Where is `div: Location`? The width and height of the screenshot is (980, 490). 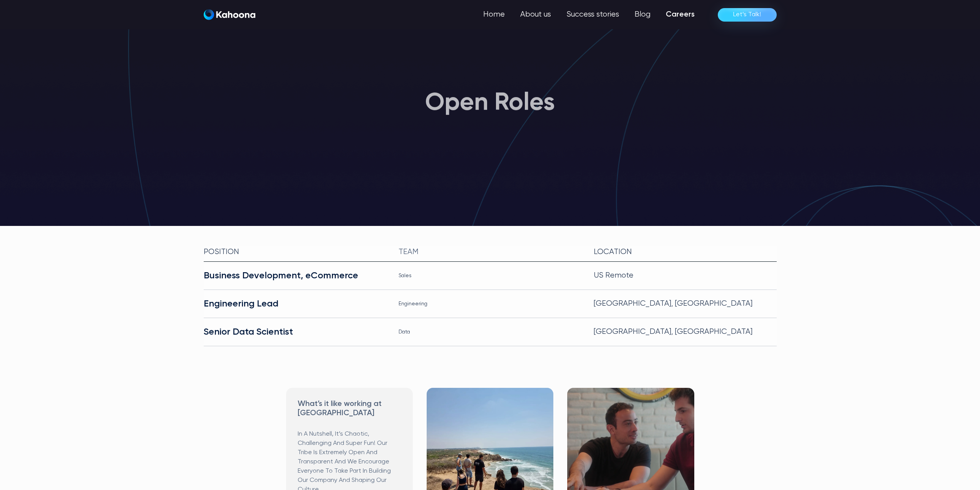
div: Location is located at coordinates (685, 252).